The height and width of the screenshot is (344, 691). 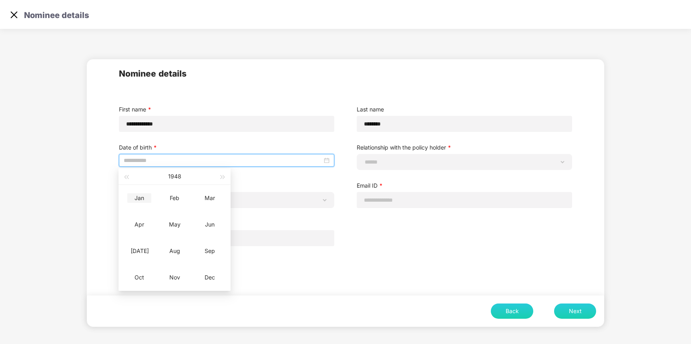 I want to click on div: Sep, so click(x=210, y=251).